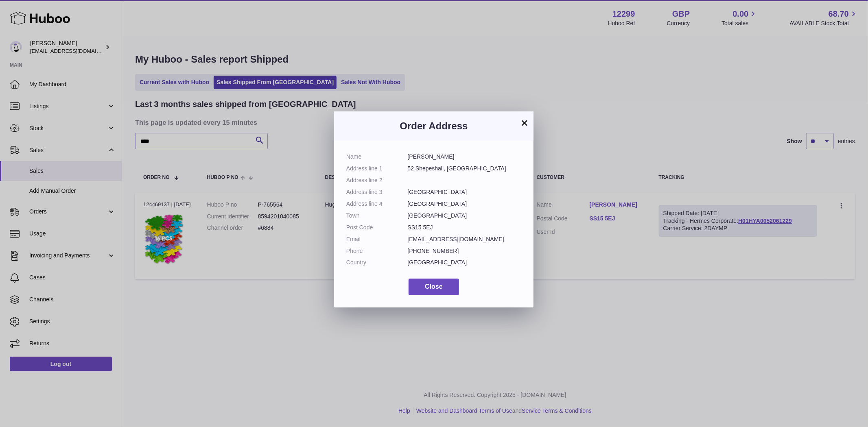 This screenshot has height=427, width=868. What do you see at coordinates (377, 216) in the screenshot?
I see `dt: Town` at bounding box center [377, 216].